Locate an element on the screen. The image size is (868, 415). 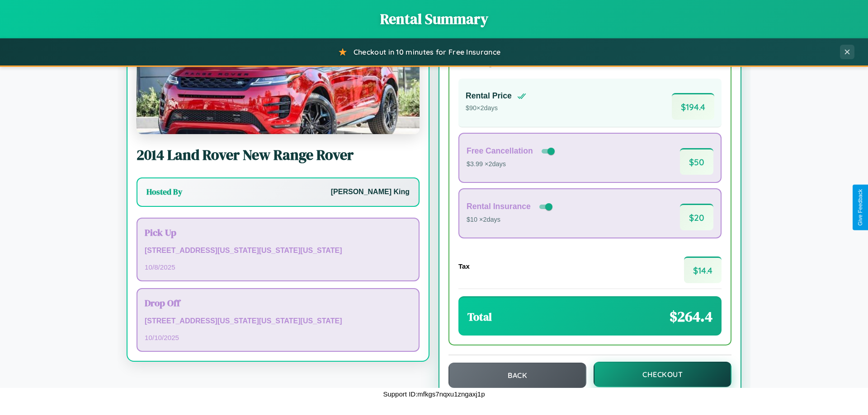
button: Checkout is located at coordinates (662, 375).